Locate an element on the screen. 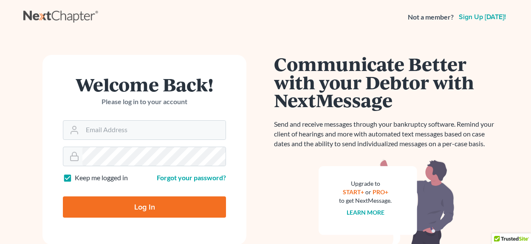  h1: Welcome Back! is located at coordinates (144, 84).